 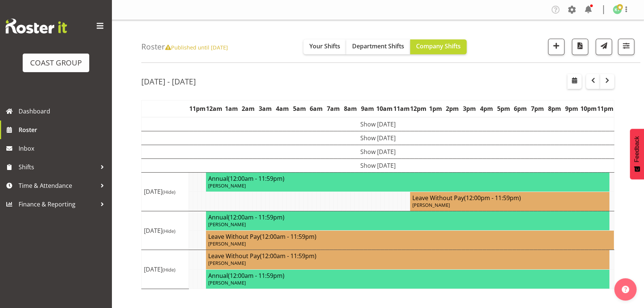 I want to click on span: Shifts, so click(x=58, y=167).